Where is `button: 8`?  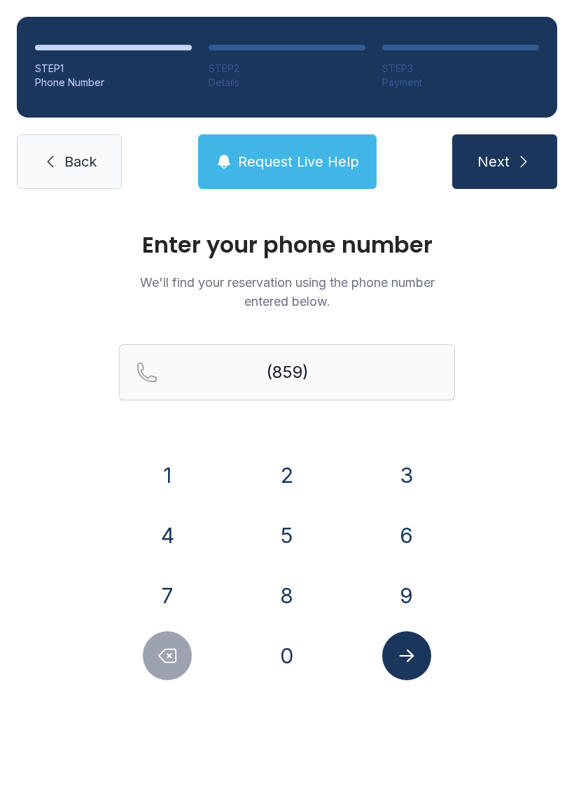 button: 8 is located at coordinates (287, 595).